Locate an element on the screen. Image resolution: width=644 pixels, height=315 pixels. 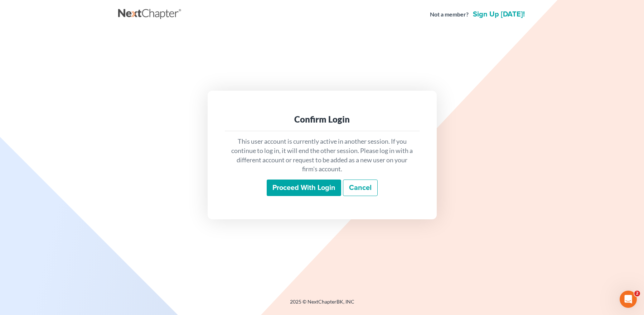
div: 2025 © NextChapterBK, INC is located at coordinates (322, 305).